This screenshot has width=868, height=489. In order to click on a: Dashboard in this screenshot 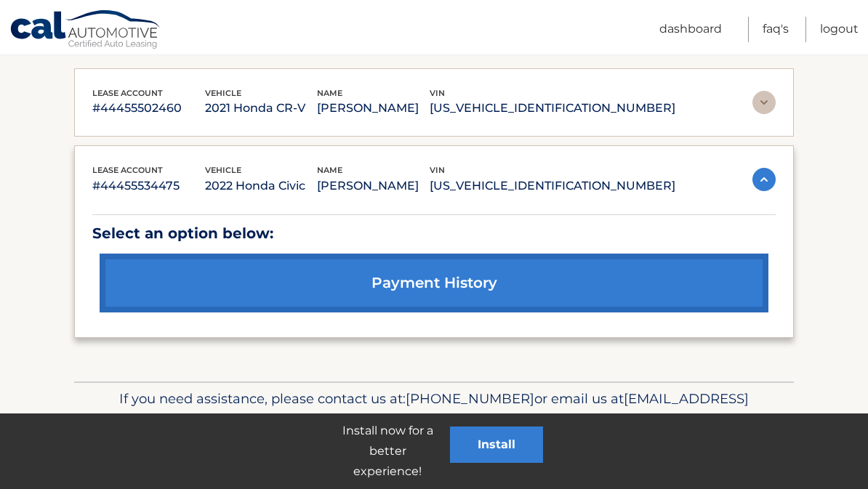, I will do `click(691, 29)`.